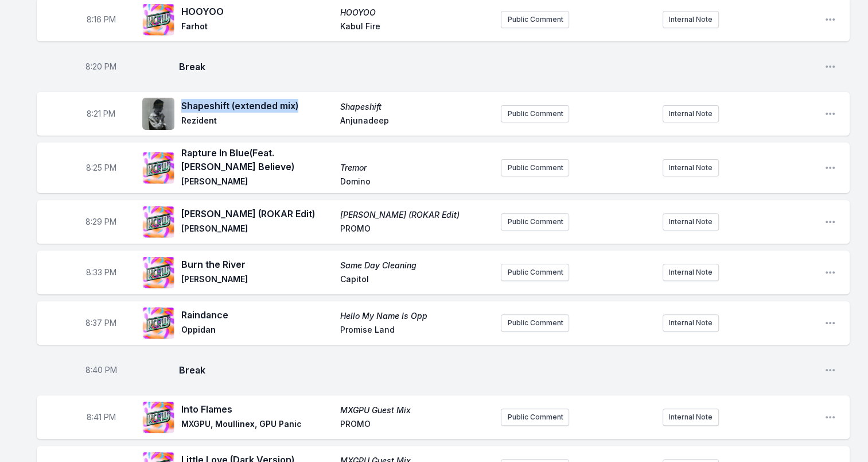  Describe the element at coordinates (416, 183) in the screenshot. I see `span: Domino` at that location.